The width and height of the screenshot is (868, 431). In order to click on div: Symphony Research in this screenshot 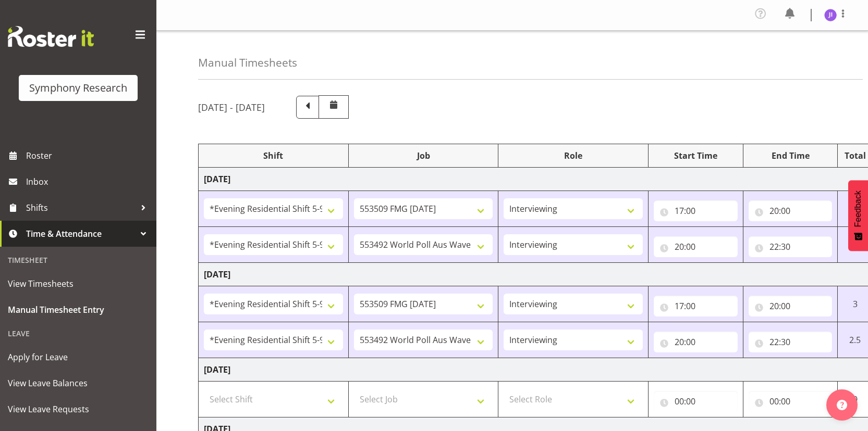, I will do `click(78, 88)`.